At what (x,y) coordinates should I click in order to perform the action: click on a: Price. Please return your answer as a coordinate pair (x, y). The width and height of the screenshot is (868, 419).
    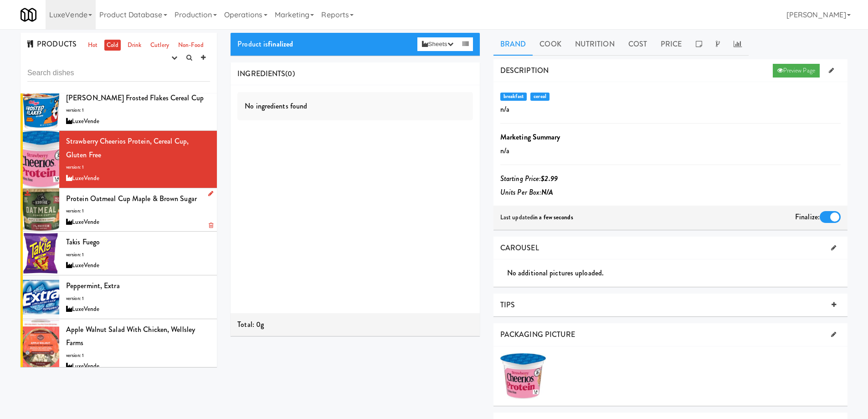
    Looking at the image, I should click on (671, 44).